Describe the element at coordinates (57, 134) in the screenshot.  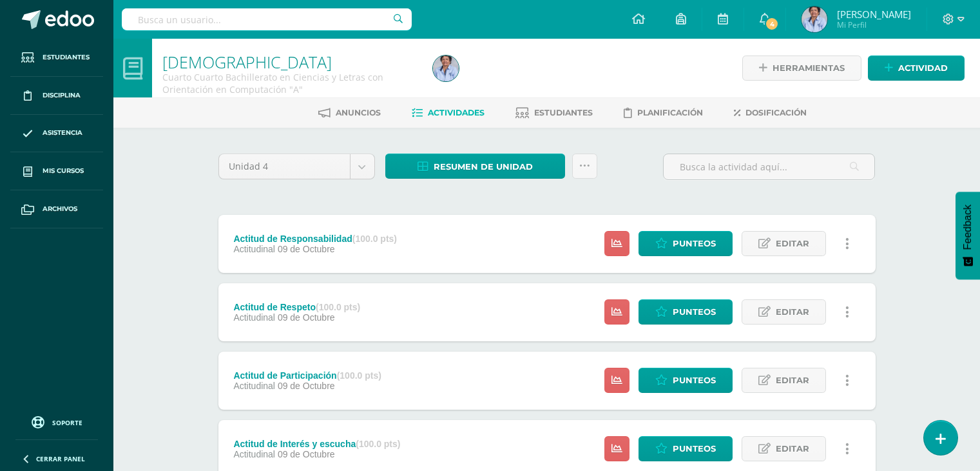
I see `a: Asistencia` at that location.